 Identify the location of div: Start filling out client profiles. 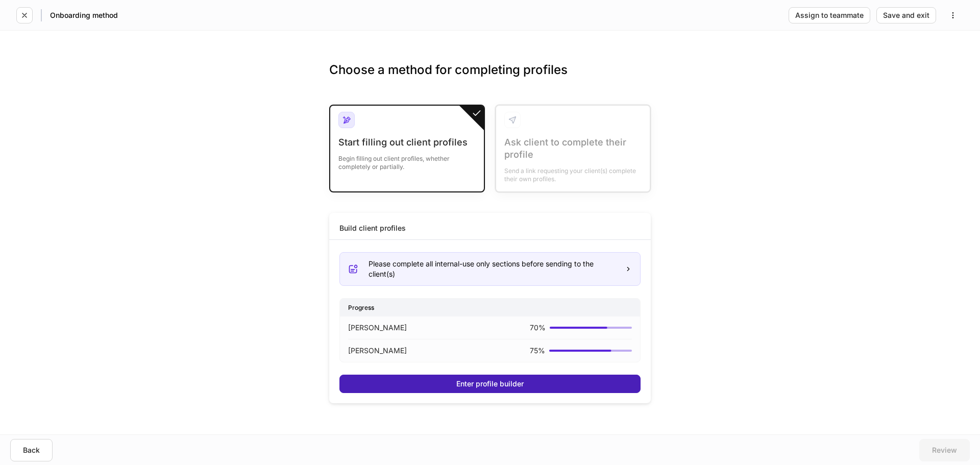
(407, 142).